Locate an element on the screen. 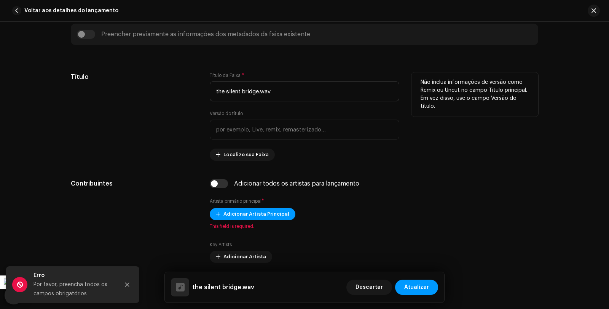 The height and width of the screenshot is (309, 609). button: Close is located at coordinates (127, 284).